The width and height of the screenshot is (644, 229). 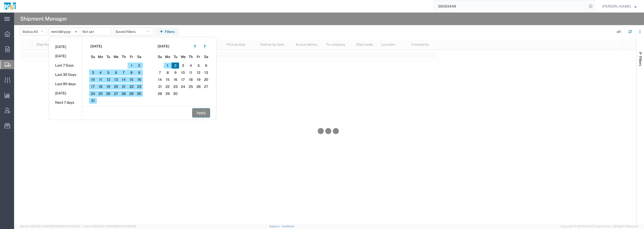 I want to click on input: Search for shipment number, reference number, so click(x=511, y=6).